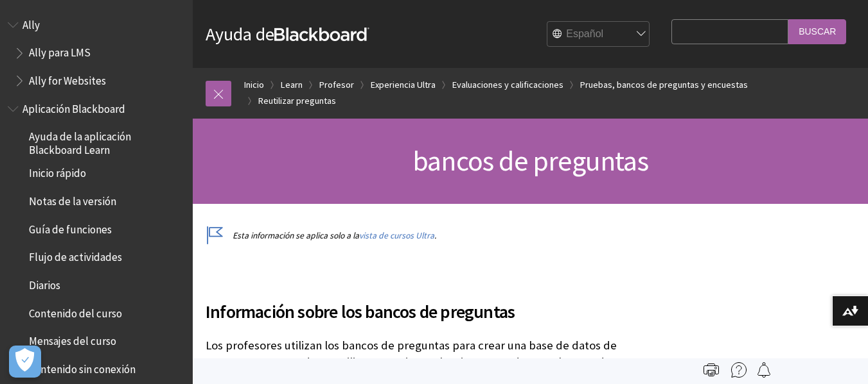  What do you see at coordinates (72, 339) in the screenshot?
I see `span: Mensajes del curso` at bounding box center [72, 339].